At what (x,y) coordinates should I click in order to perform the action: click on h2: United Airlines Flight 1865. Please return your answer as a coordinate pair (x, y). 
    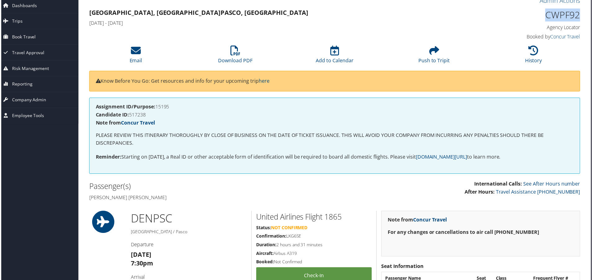
    Looking at the image, I should click on (314, 218).